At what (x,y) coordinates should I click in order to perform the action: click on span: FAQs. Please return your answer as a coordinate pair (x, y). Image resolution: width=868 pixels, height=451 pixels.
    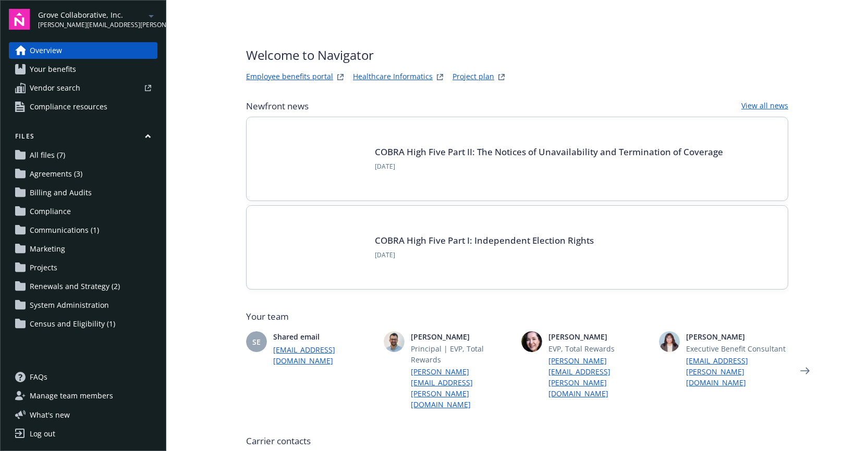
    Looking at the image, I should click on (38, 377).